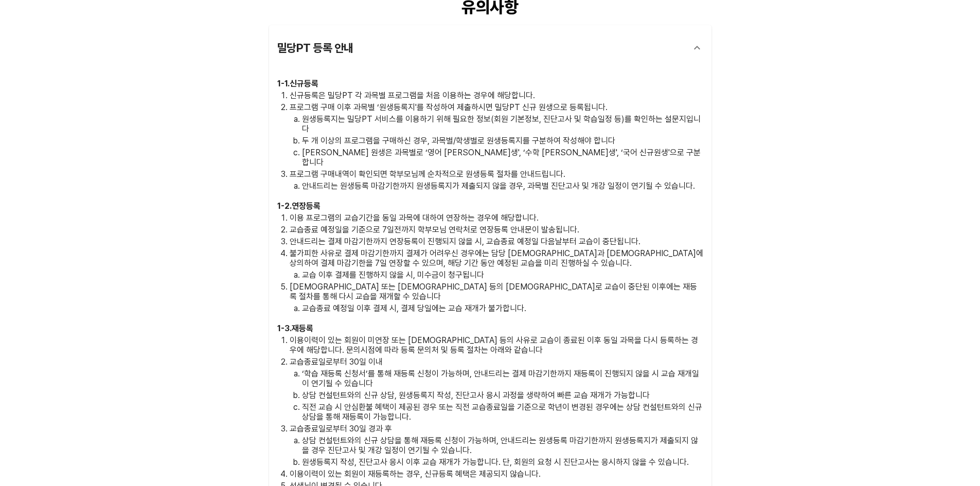  Describe the element at coordinates (496, 429) in the screenshot. I see `p: 교습종료일로부터 30일 경과 후` at that location.